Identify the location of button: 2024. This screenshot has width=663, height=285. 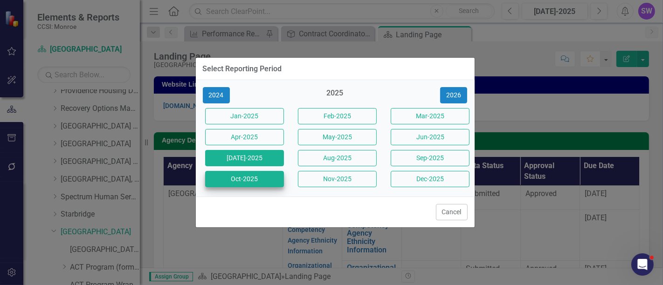
(216, 95).